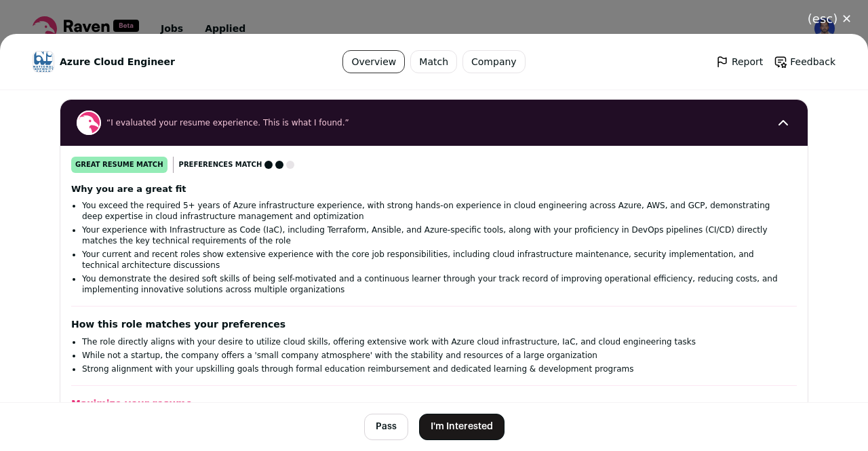 The width and height of the screenshot is (868, 451). Describe the element at coordinates (434, 369) in the screenshot. I see `li: Strong alignment with your upskilling goals through formal education reimbursement and dedicated ...` at that location.